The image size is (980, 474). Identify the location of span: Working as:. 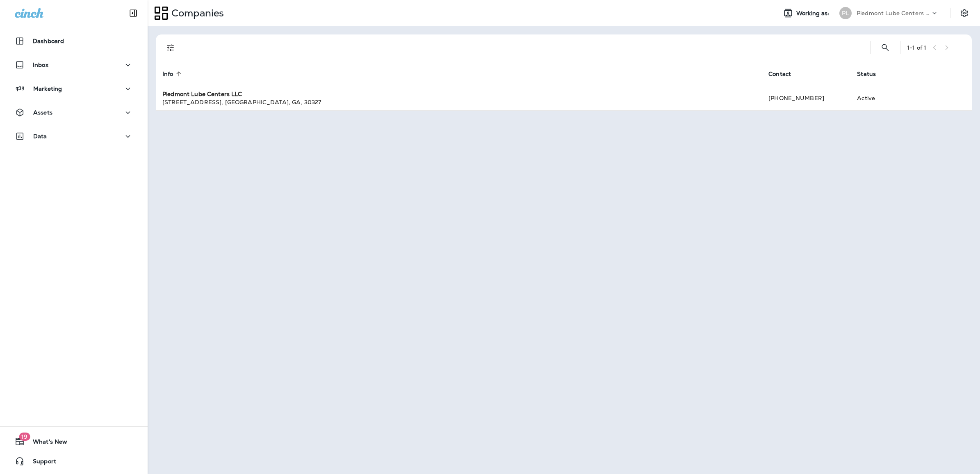
(813, 13).